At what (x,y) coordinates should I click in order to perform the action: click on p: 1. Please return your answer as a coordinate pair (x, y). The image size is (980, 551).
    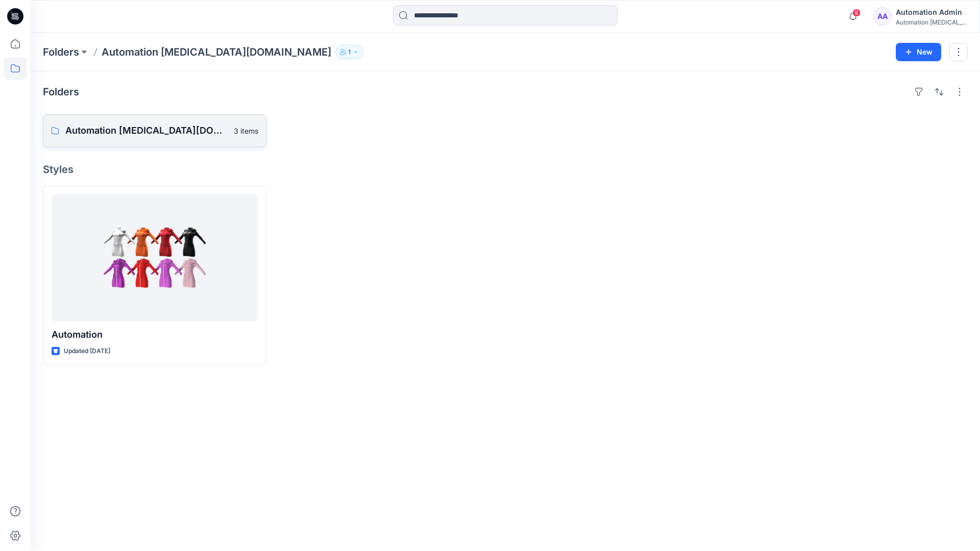
    Looking at the image, I should click on (349, 52).